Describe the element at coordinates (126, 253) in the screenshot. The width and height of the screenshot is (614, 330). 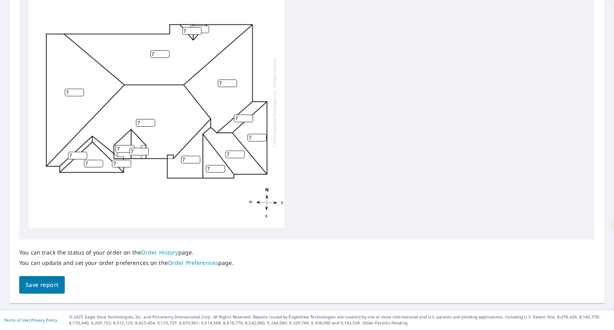
I see `p: You can track the status of your order on the page.` at that location.